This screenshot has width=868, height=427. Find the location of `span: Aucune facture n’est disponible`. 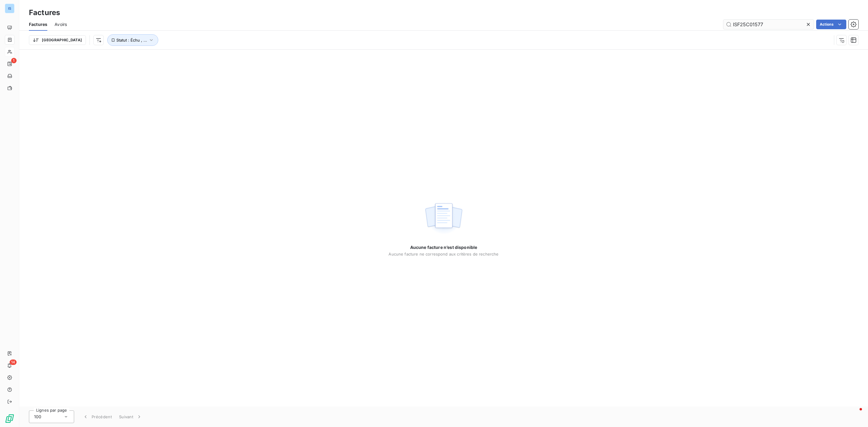

span: Aucune facture n’est disponible is located at coordinates (444, 247).